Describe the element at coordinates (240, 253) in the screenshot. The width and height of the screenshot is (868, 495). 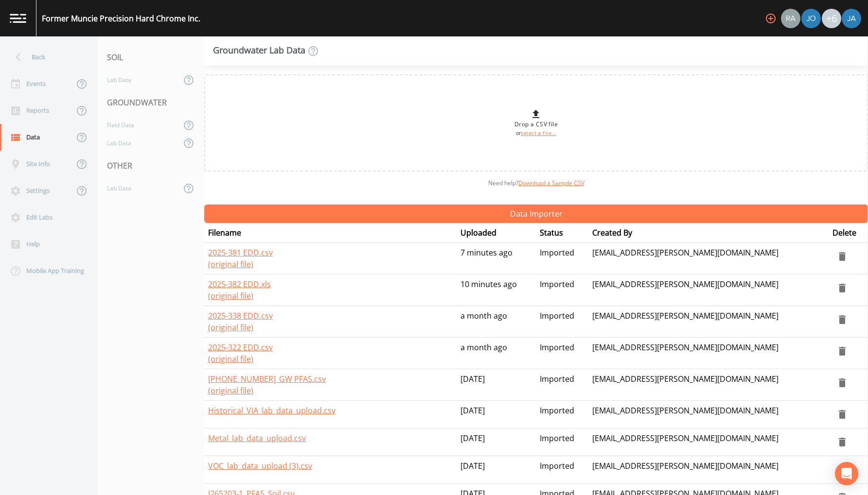
I see `a: 2025-381 EDD.csv` at that location.